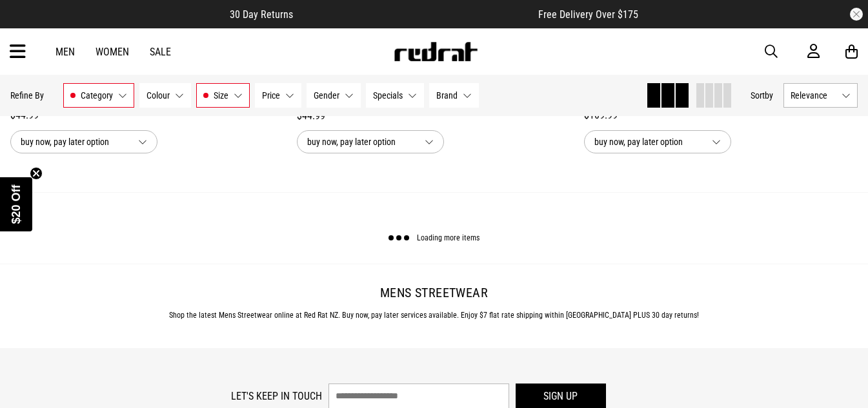 The height and width of the screenshot is (408, 868). I want to click on button: Specials, so click(396, 95).